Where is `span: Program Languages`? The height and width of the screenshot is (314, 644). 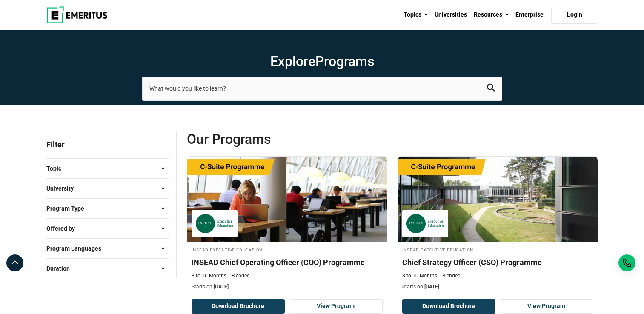 span: Program Languages is located at coordinates (77, 249).